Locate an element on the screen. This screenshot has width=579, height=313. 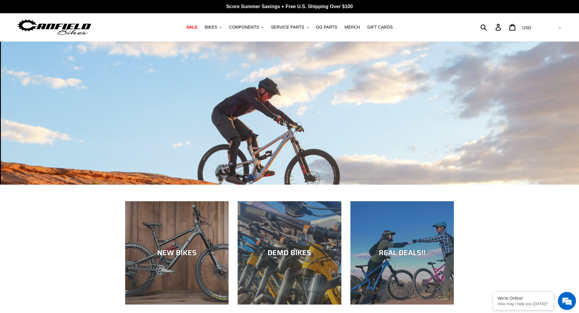
a: DEMO BIKES is located at coordinates (289, 253).